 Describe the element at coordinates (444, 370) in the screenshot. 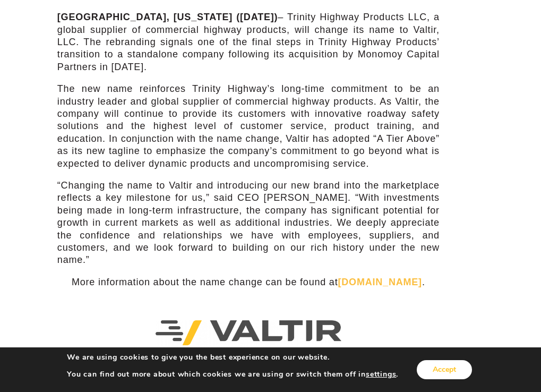

I see `button: Accept` at that location.